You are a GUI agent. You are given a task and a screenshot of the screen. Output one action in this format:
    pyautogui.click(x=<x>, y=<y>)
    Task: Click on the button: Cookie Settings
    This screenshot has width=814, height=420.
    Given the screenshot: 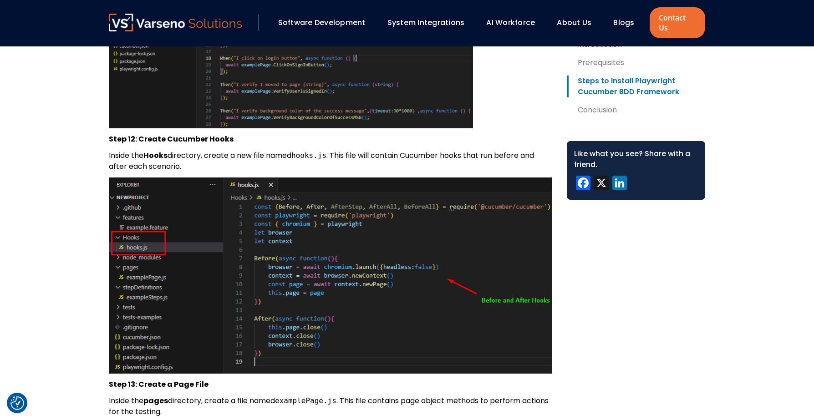 What is the action you would take?
    pyautogui.click(x=17, y=404)
    